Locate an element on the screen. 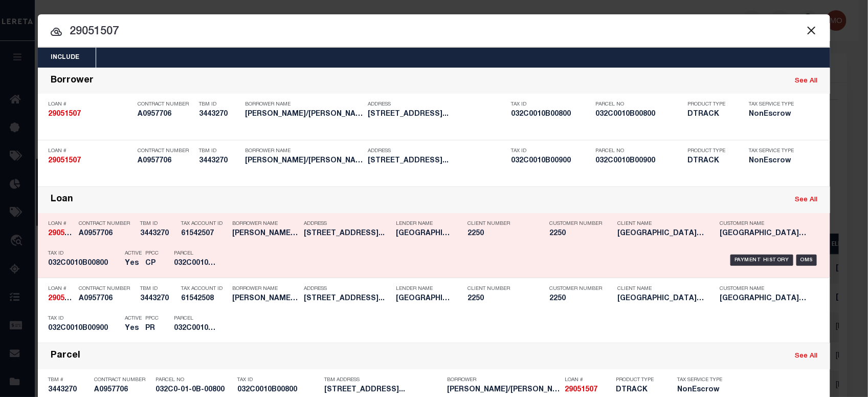 This screenshot has width=868, height=397. h5: 032C0-01-0B-00800 is located at coordinates (194, 389).